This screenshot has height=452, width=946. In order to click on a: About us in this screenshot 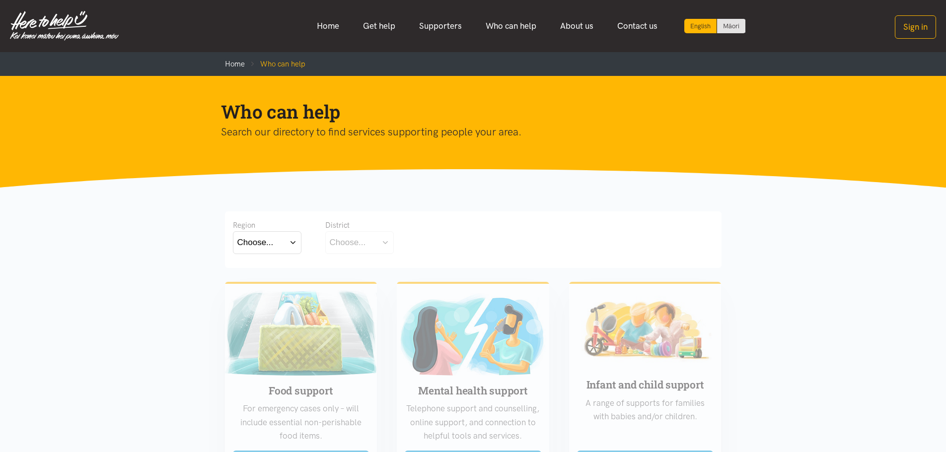, I will do `click(576, 26)`.